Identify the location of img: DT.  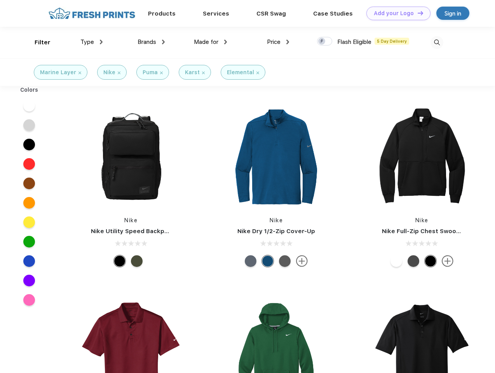
(420, 13).